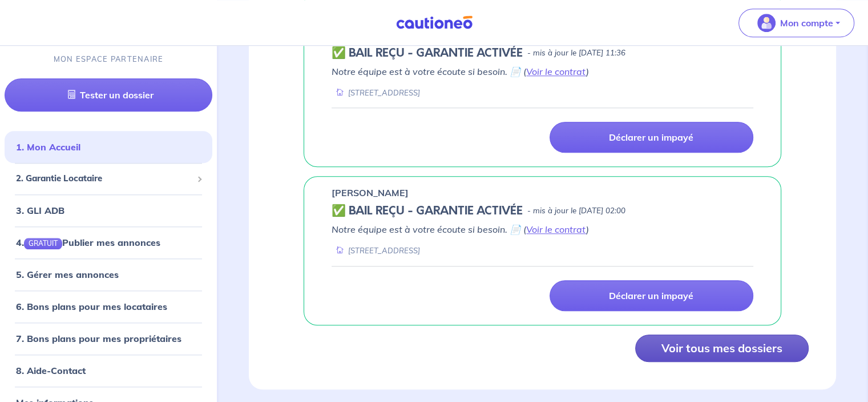 The height and width of the screenshot is (402, 868). I want to click on div: state: CONTRACT-VALIDATED, Context: IN-MANAGEMENT,IN-MANAGEMENT, so click(542, 53).